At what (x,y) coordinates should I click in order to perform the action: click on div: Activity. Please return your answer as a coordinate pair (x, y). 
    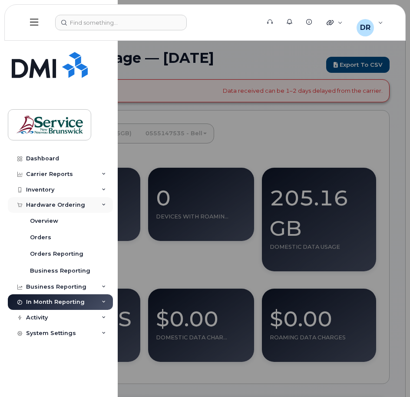
    Looking at the image, I should click on (37, 318).